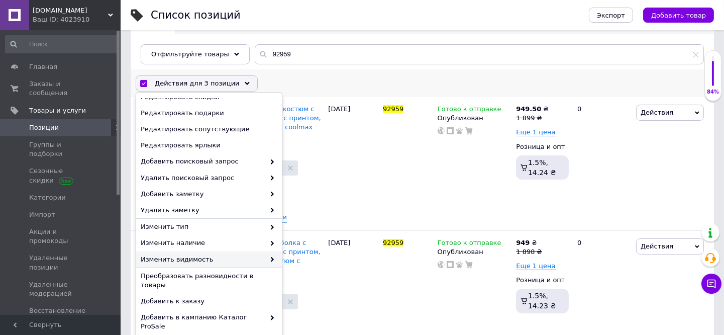 The width and height of the screenshot is (724, 335). What do you see at coordinates (202, 322) in the screenshot?
I see `span: Добавить в кампанию Каталог ProSale` at bounding box center [202, 322].